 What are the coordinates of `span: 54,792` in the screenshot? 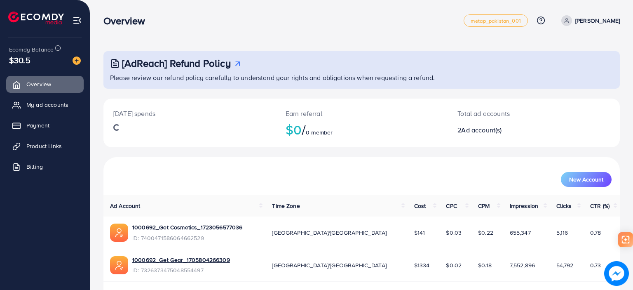 It's located at (565, 265).